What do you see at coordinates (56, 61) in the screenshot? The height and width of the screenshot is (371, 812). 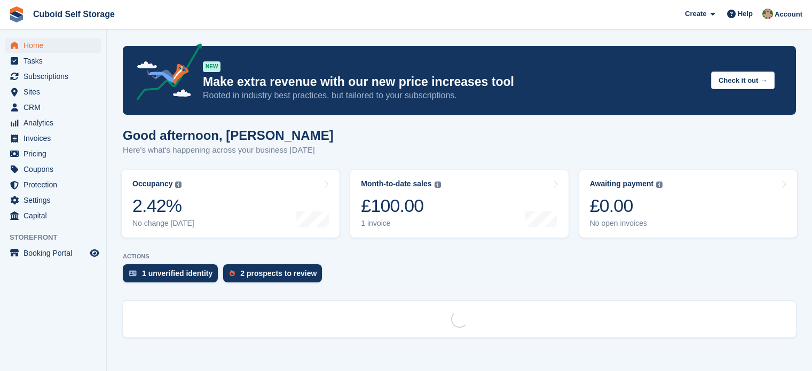 I see `span: Tasks` at bounding box center [56, 61].